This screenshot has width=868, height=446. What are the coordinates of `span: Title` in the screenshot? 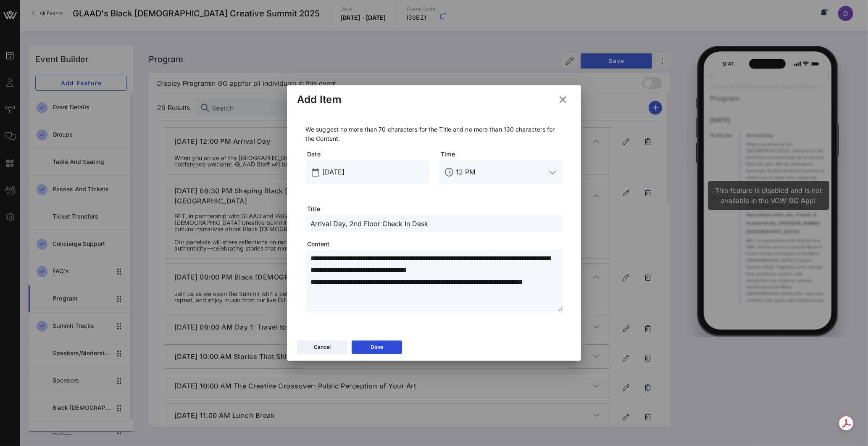 It's located at (435, 209).